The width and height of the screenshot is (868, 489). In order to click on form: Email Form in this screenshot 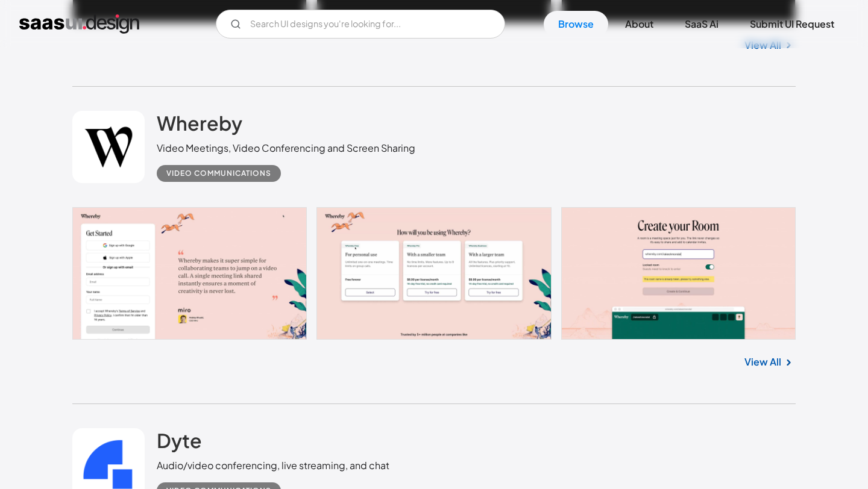, I will do `click(360, 24)`.